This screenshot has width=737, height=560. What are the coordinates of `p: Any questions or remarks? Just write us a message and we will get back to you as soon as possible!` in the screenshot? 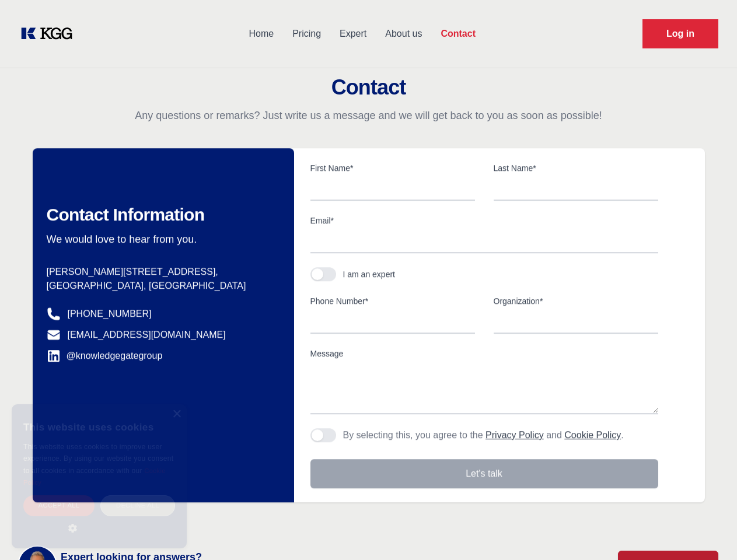 It's located at (368, 116).